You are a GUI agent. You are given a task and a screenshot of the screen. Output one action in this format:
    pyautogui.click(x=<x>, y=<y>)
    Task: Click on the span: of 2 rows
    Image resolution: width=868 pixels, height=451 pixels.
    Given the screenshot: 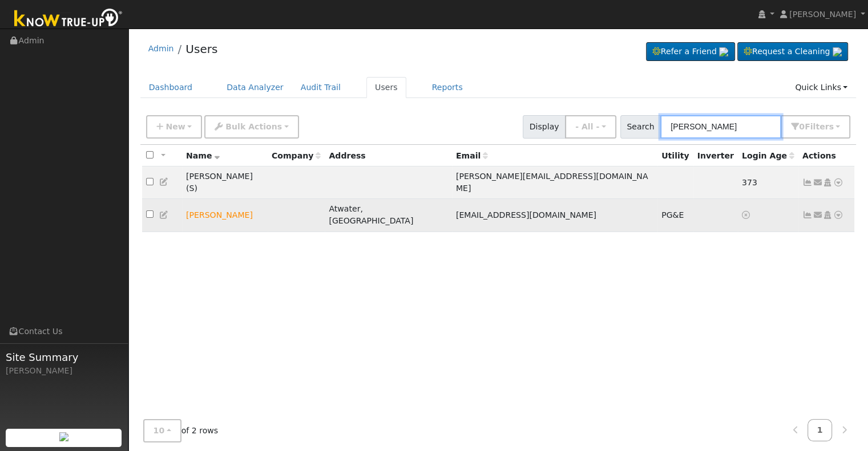 What is the action you would take?
    pyautogui.click(x=181, y=430)
    